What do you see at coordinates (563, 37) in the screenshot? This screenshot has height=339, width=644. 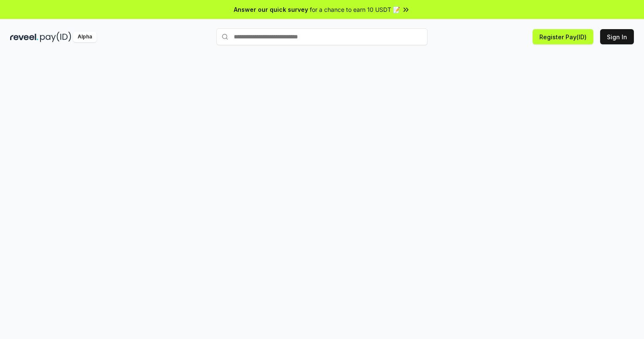 I see `button: Register Pay(ID)` at bounding box center [563, 37].